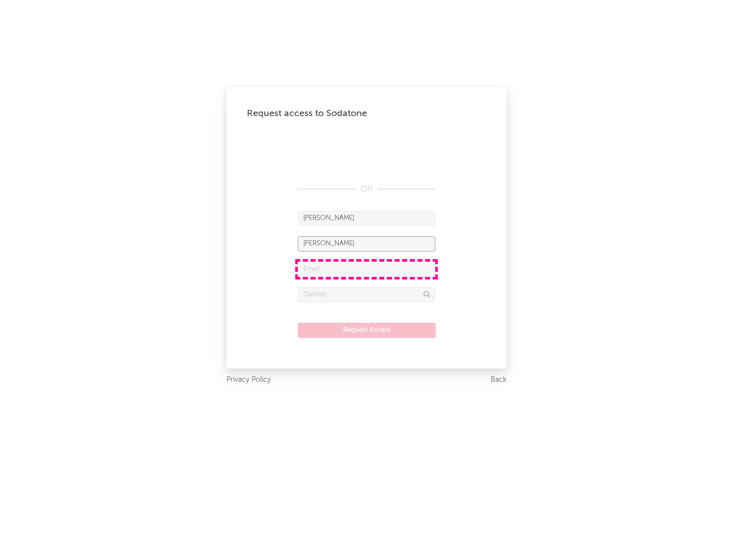 This screenshot has height=560, width=733. Describe the element at coordinates (366, 114) in the screenshot. I see `div: Request access to Sodatone` at that location.